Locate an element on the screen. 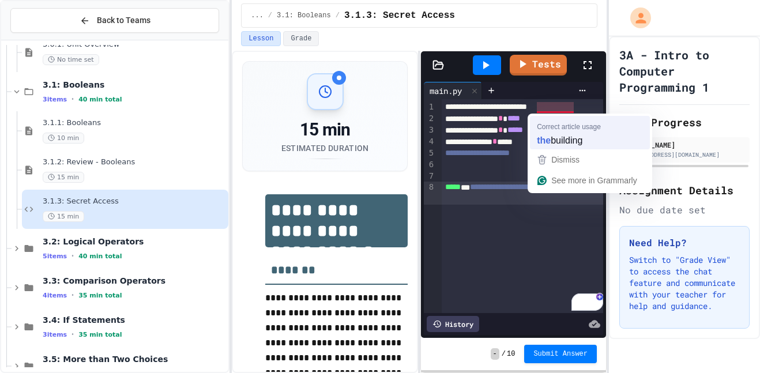 The height and width of the screenshot is (373, 760). span: 3.0.1: Unit Overview is located at coordinates (134, 44).